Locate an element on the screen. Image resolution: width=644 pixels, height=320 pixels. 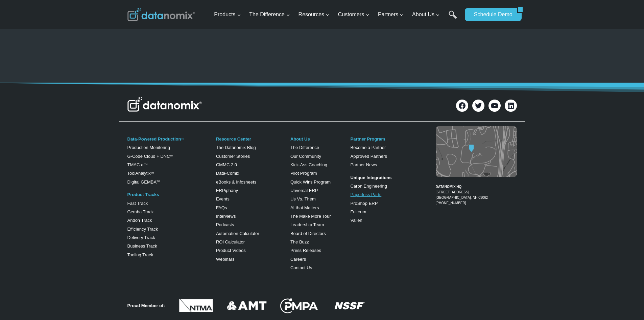
a: FAQs is located at coordinates (221, 207).